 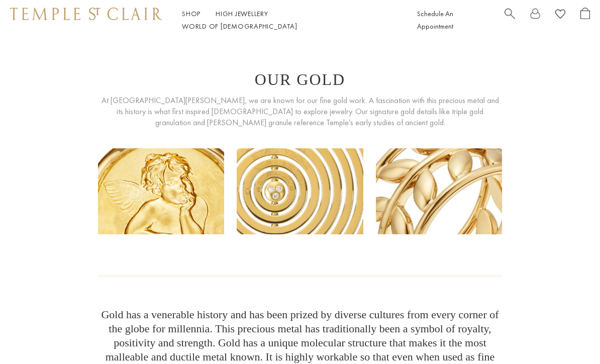 I want to click on nav: Main navigation, so click(x=288, y=20).